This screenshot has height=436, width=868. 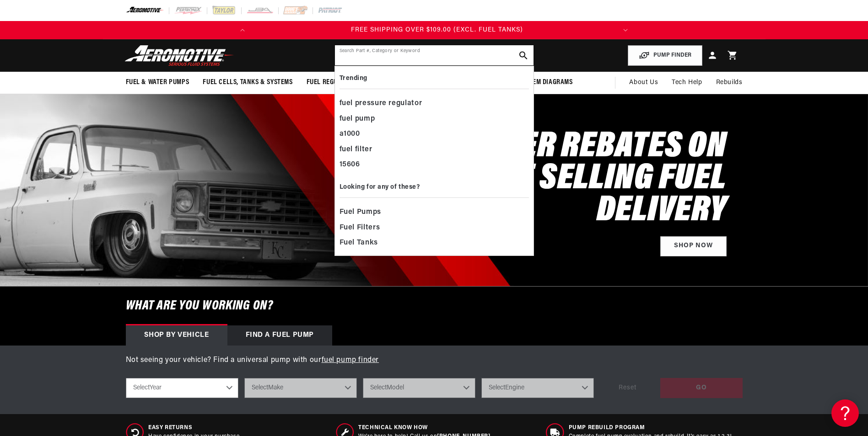 What do you see at coordinates (359, 243) in the screenshot?
I see `span: Fuel Tanks` at bounding box center [359, 243].